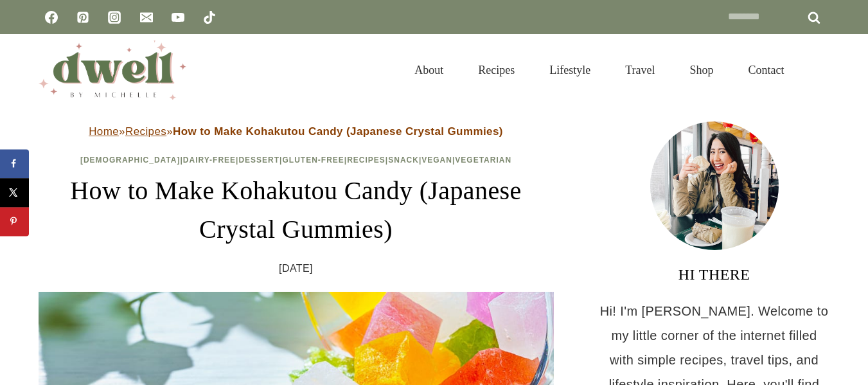 The height and width of the screenshot is (385, 868). Describe the element at coordinates (819, 70) in the screenshot. I see `button: View Search Form` at that location.